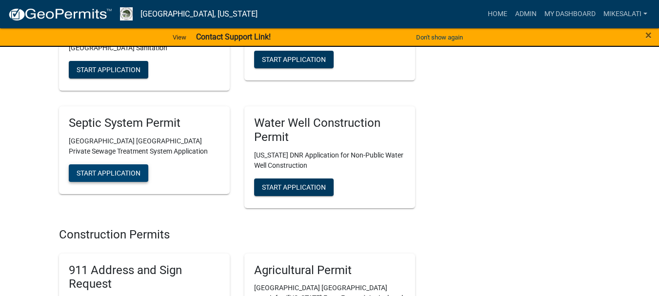 Image resolution: width=659 pixels, height=296 pixels. Describe the element at coordinates (237, 235) in the screenshot. I see `h4: Construction Permits` at that location.